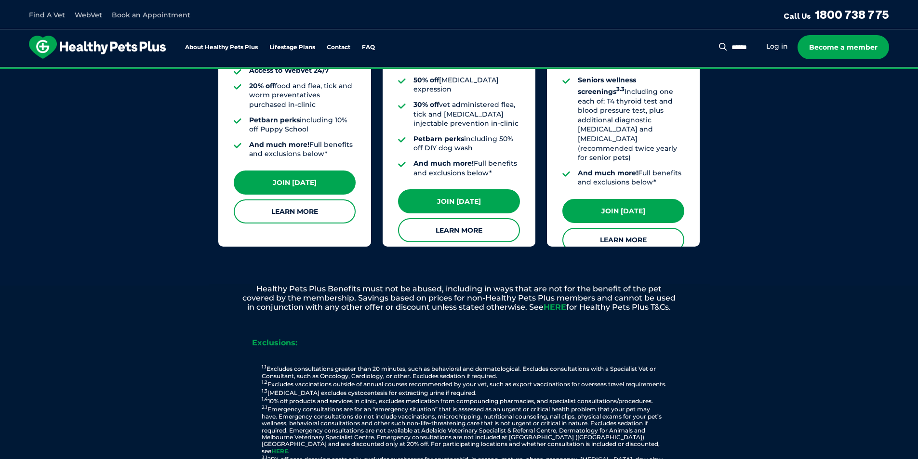 This screenshot has height=459, width=918. What do you see at coordinates (275, 342) in the screenshot?
I see `strong: Exclusions:` at bounding box center [275, 342].